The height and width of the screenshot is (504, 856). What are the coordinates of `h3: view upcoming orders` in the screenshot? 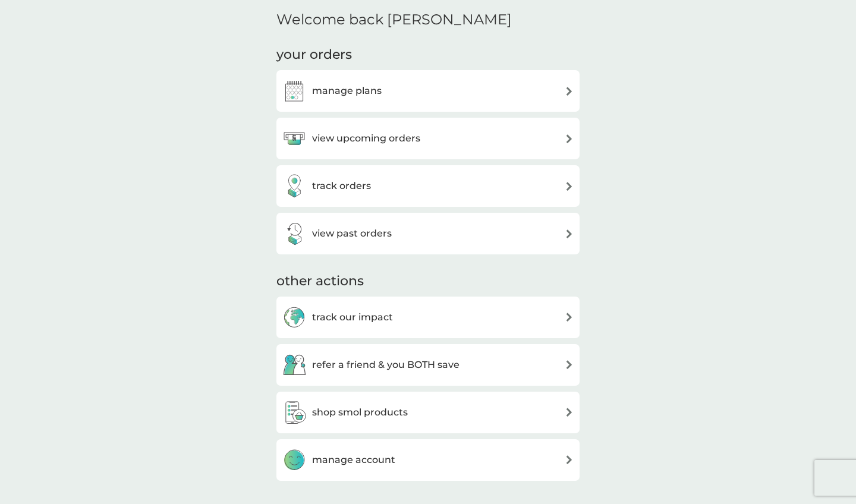 It's located at (366, 138).